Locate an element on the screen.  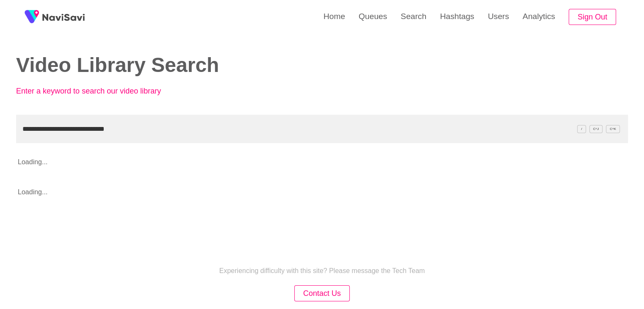
button: Contact Us is located at coordinates (322, 293).